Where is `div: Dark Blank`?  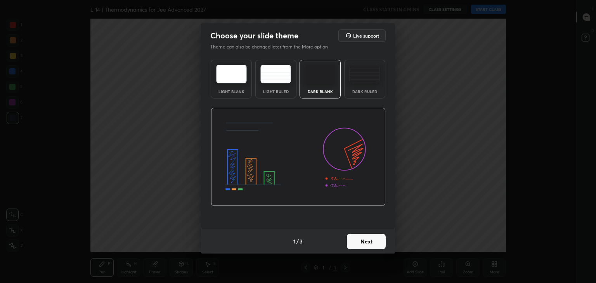
div: Dark Blank is located at coordinates (320, 92).